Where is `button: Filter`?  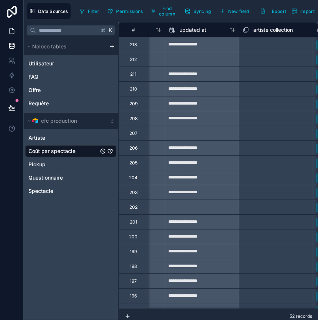
button: Filter is located at coordinates (89, 11).